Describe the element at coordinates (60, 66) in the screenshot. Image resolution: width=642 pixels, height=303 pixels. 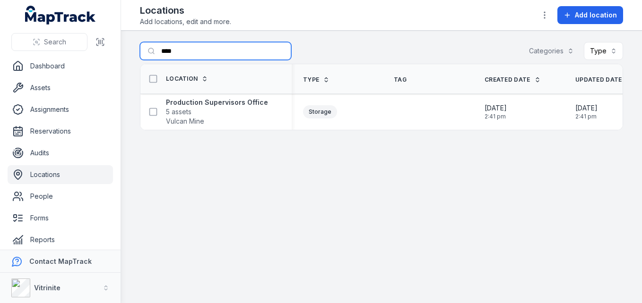
I see `a: Dashboard` at that location.